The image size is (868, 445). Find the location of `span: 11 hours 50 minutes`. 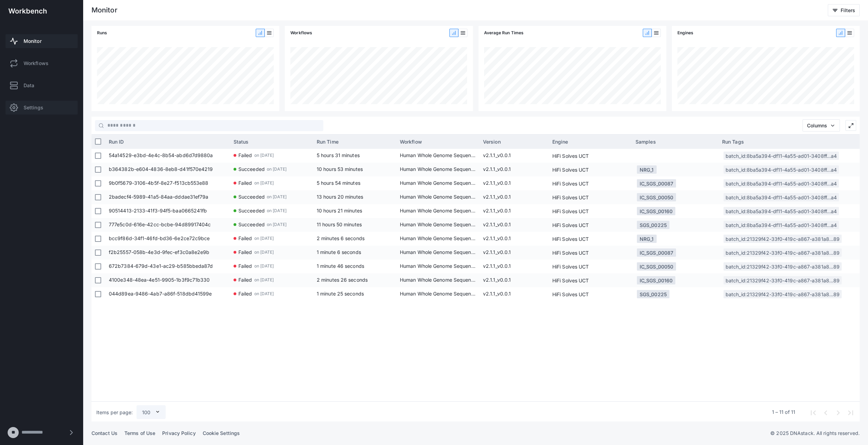

span: 11 hours 50 minutes is located at coordinates (339, 224).